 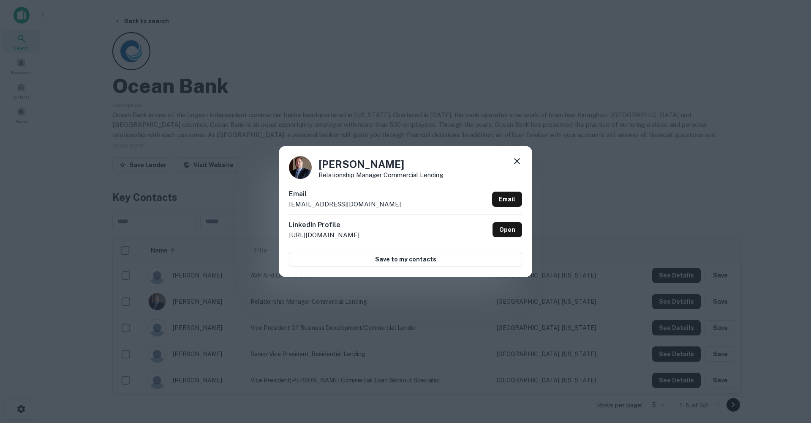 I want to click on h6: Email, so click(x=345, y=194).